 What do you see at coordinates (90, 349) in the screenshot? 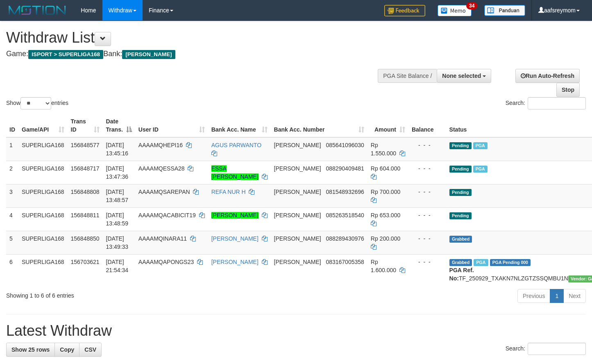
I see `a: CSV` at bounding box center [90, 349].